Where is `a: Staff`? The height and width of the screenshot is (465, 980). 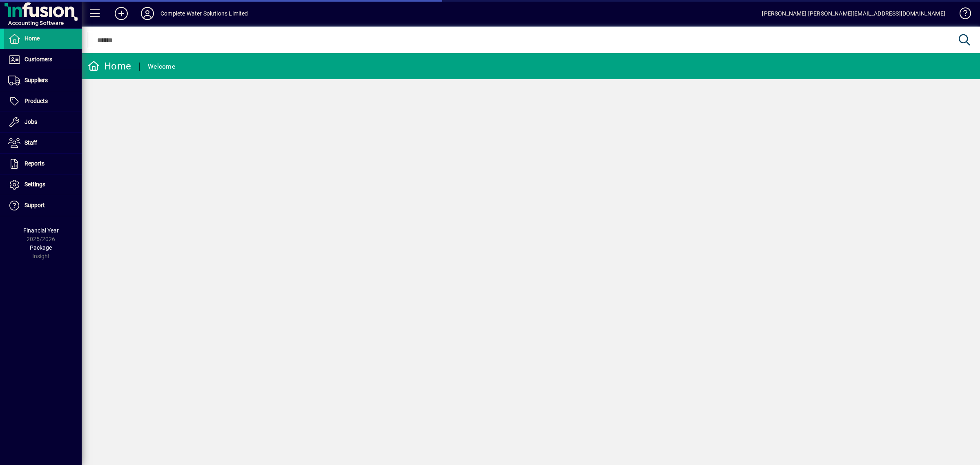 a: Staff is located at coordinates (43, 143).